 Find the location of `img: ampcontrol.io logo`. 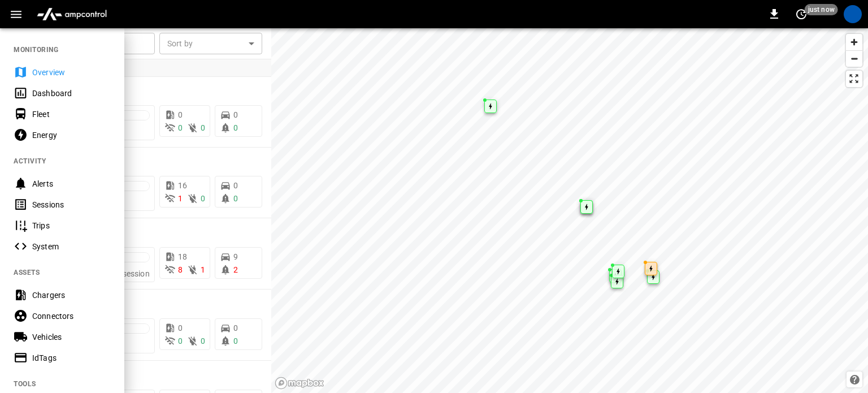

img: ampcontrol.io logo is located at coordinates (72, 14).